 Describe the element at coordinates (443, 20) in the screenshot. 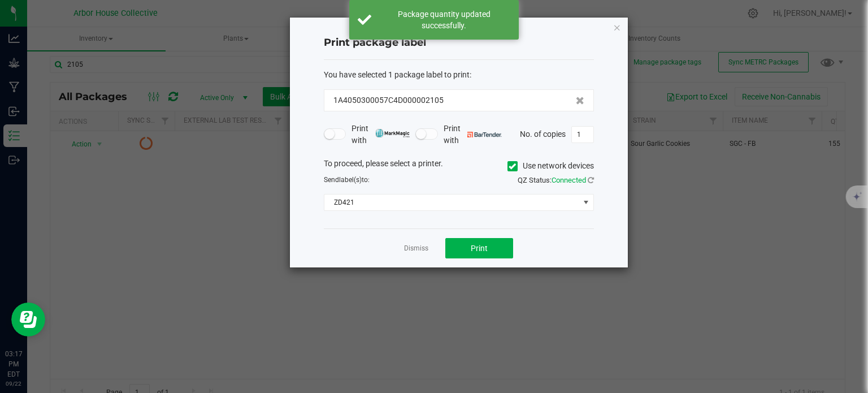

I see `div: Package quantity updated successfully.` at that location.